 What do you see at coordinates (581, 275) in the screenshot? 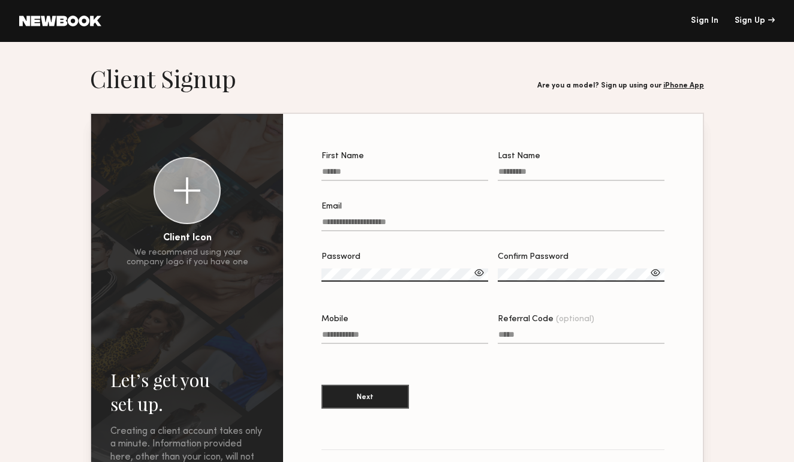
I see `input: Confirm Password` at bounding box center [581, 275].